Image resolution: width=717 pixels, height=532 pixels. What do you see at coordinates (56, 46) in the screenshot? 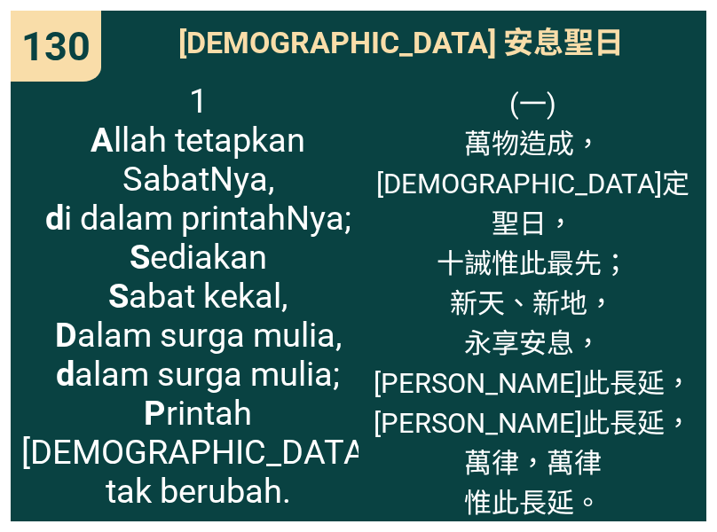
I see `span: 130` at bounding box center [56, 46].